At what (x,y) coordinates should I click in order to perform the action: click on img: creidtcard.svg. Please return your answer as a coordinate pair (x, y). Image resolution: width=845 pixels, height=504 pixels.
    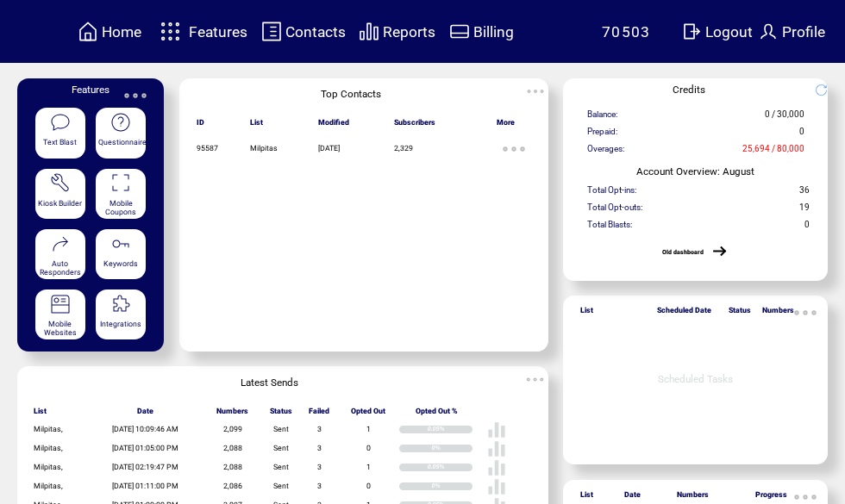
    Looking at the image, I should click on (459, 31).